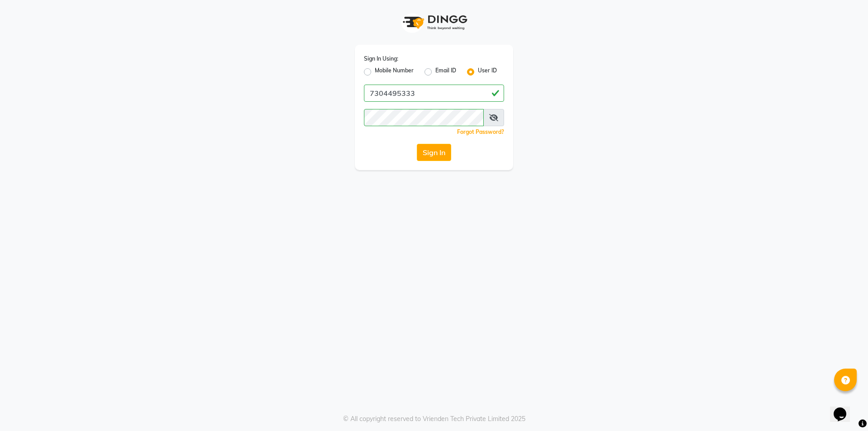 The image size is (868, 431). I want to click on label: Sign In Using:, so click(381, 59).